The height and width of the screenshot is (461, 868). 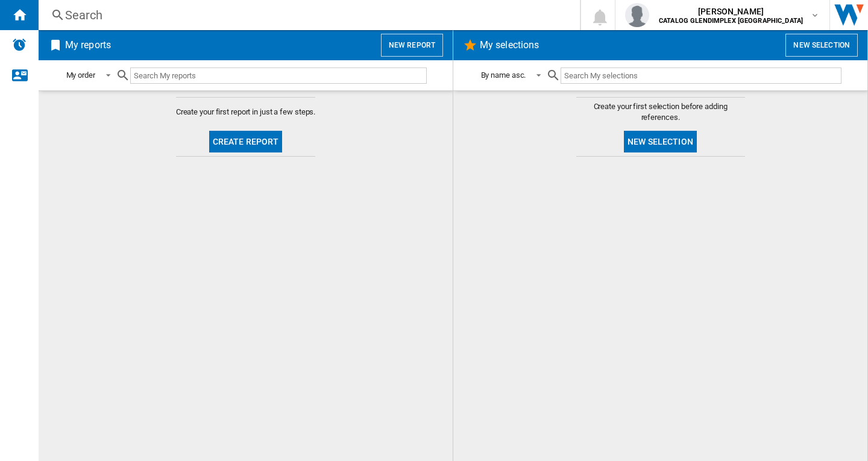 What do you see at coordinates (88, 45) in the screenshot?
I see `h2: My reports` at bounding box center [88, 45].